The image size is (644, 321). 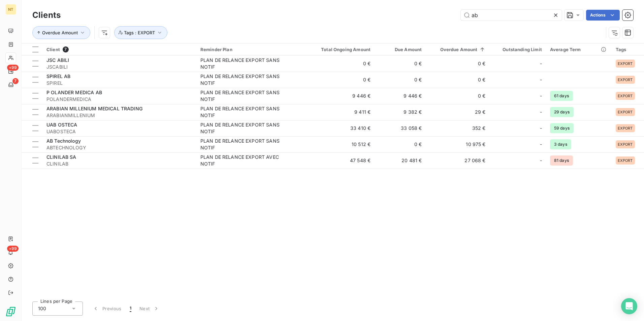 I want to click on span: Client, so click(x=53, y=49).